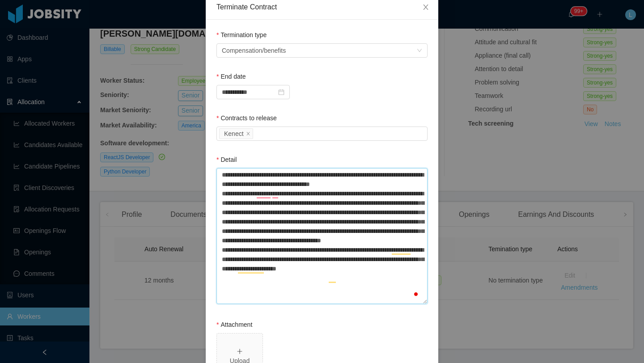 This screenshot has width=644, height=363. What do you see at coordinates (234, 324) in the screenshot?
I see `label: Attachment` at bounding box center [234, 324].